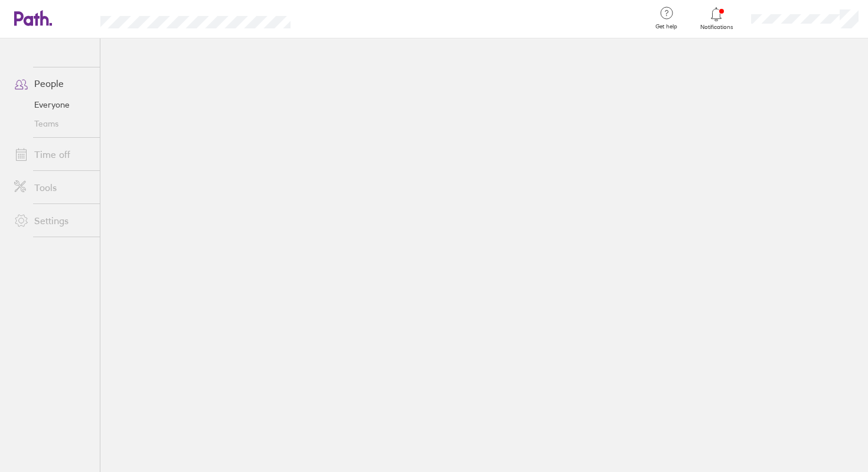  What do you see at coordinates (716, 27) in the screenshot?
I see `span: Notifications` at bounding box center [716, 27].